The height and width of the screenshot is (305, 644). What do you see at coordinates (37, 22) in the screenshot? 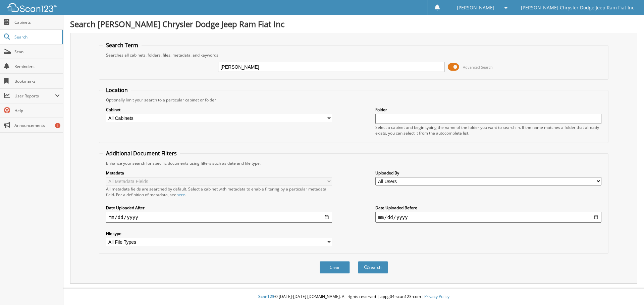
I see `span: Cabinets` at bounding box center [37, 22].